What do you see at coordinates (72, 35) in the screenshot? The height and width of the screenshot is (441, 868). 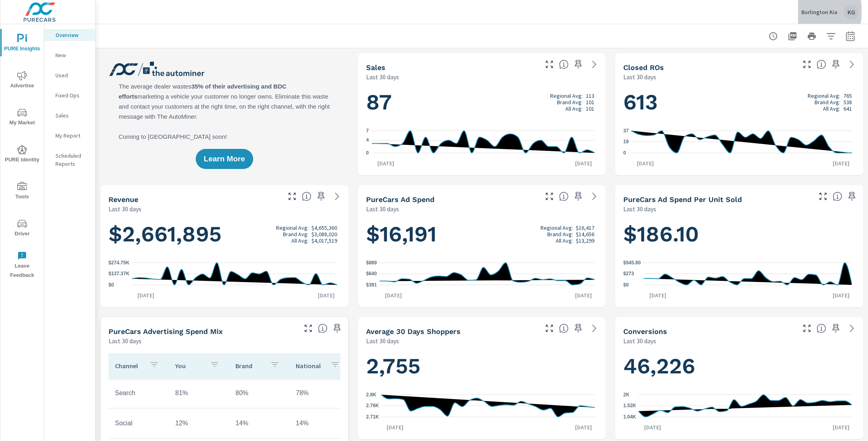 I see `p: Overview` at bounding box center [72, 35].